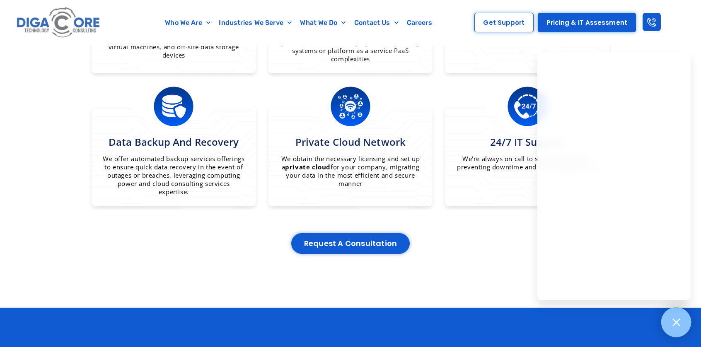 The image size is (701, 347). I want to click on a: Careers, so click(419, 23).